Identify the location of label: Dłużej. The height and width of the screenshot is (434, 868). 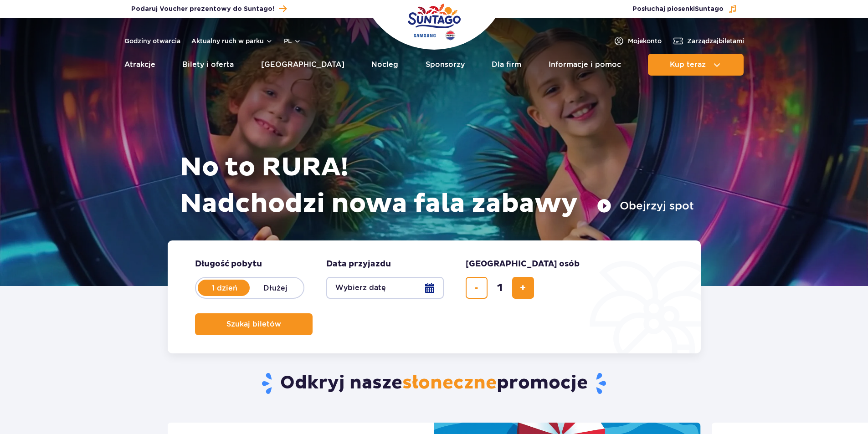
(276, 288).